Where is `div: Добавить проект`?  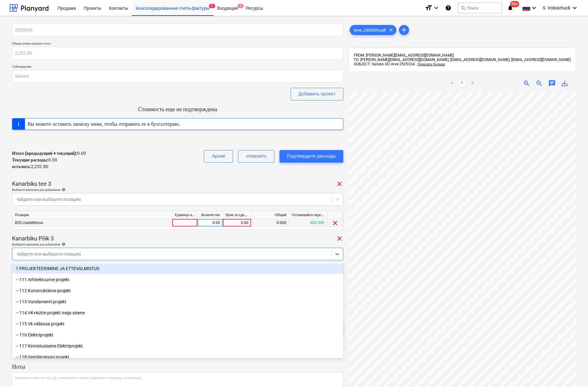
div: Добавить проект is located at coordinates (317, 94).